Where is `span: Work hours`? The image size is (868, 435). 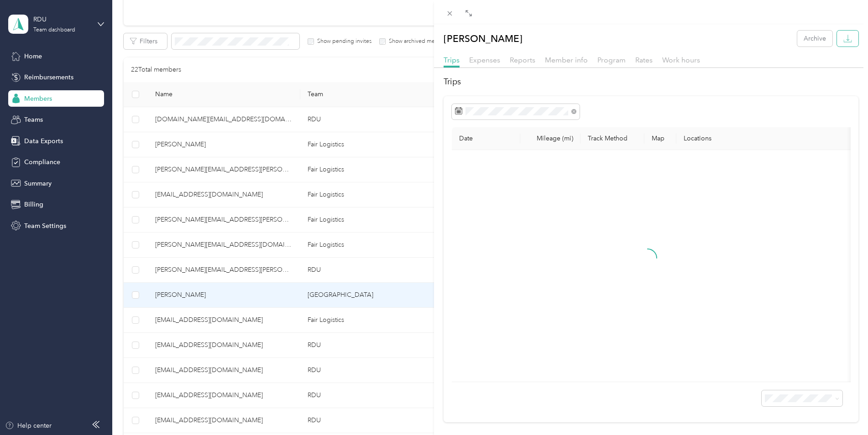 span: Work hours is located at coordinates (681, 59).